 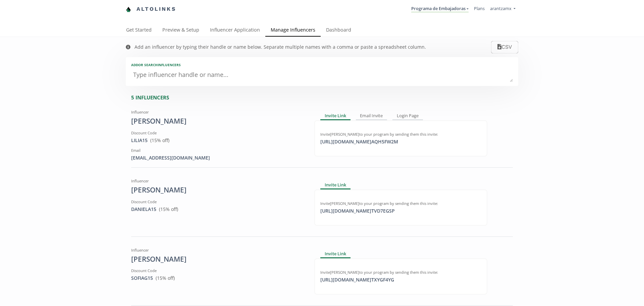 I want to click on a: SOFIAG15, so click(x=142, y=277).